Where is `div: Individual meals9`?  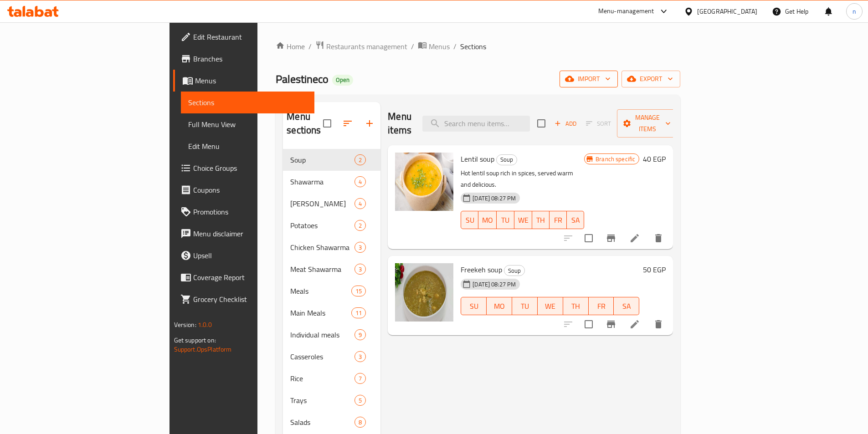 div: Individual meals9 is located at coordinates (332, 335).